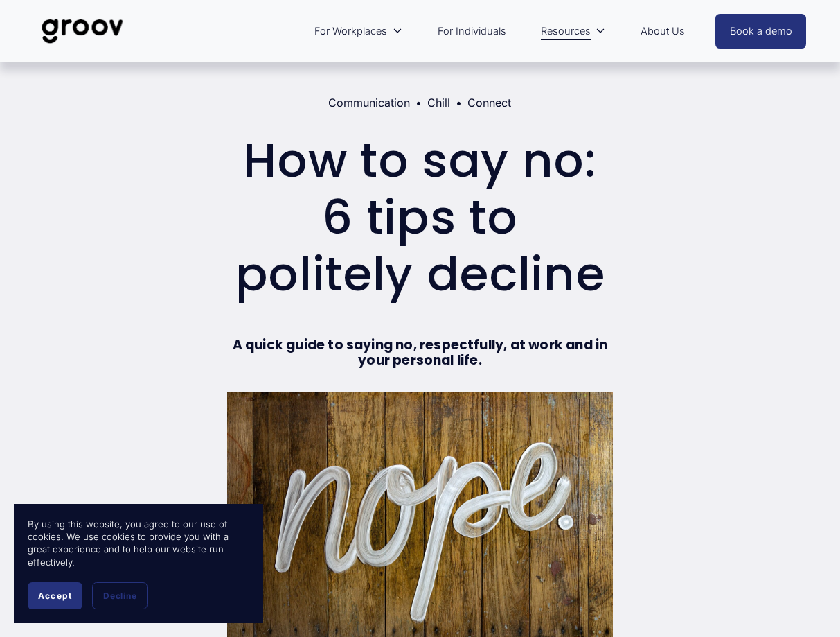 The width and height of the screenshot is (840, 637). What do you see at coordinates (369, 103) in the screenshot?
I see `a: Communication` at bounding box center [369, 103].